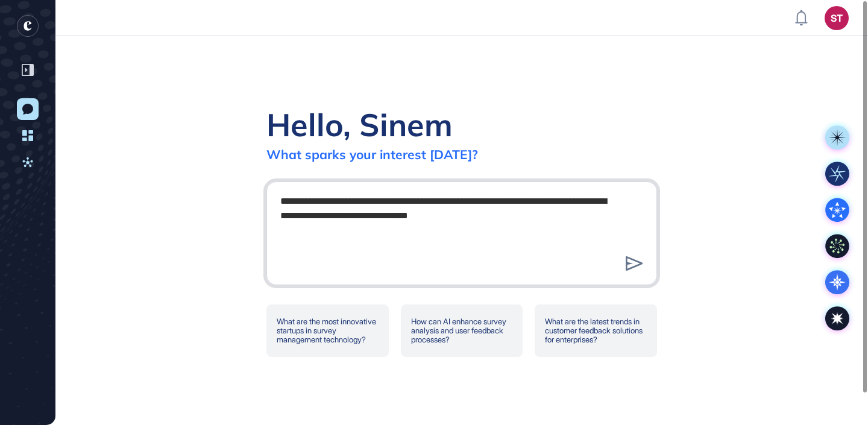 This screenshot has width=868, height=425. What do you see at coordinates (327, 330) in the screenshot?
I see `div: What are the most innovative startups in survey management technology?` at bounding box center [327, 330].